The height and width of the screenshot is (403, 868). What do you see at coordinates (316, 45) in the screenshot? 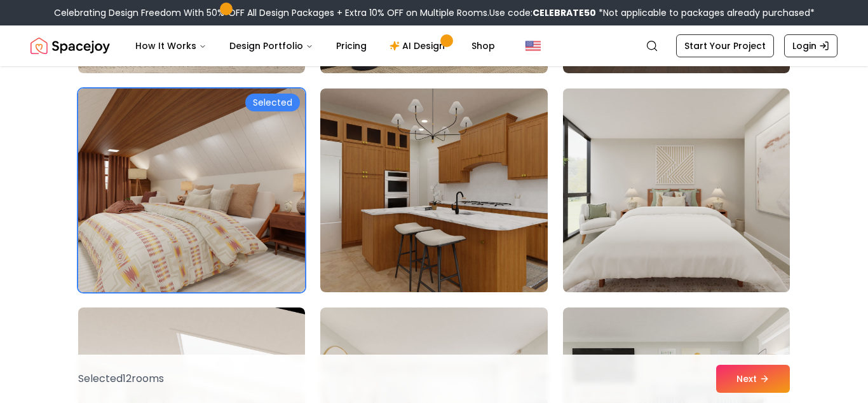
I see `nav: Main` at bounding box center [316, 45].